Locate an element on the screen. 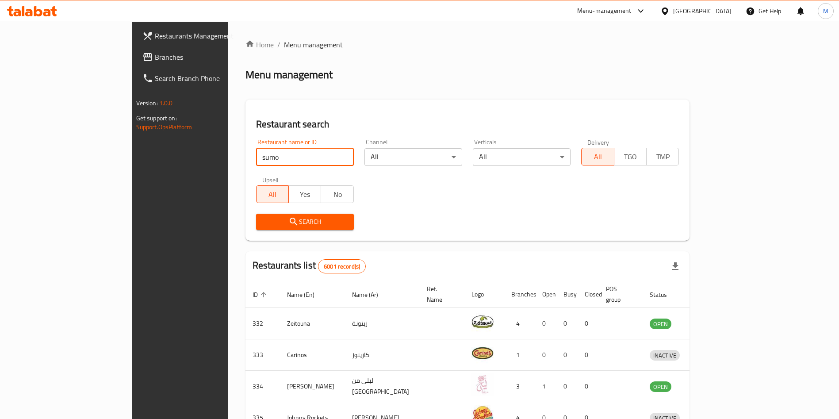  input: Search for restaurant name or ID.. is located at coordinates (305, 157).